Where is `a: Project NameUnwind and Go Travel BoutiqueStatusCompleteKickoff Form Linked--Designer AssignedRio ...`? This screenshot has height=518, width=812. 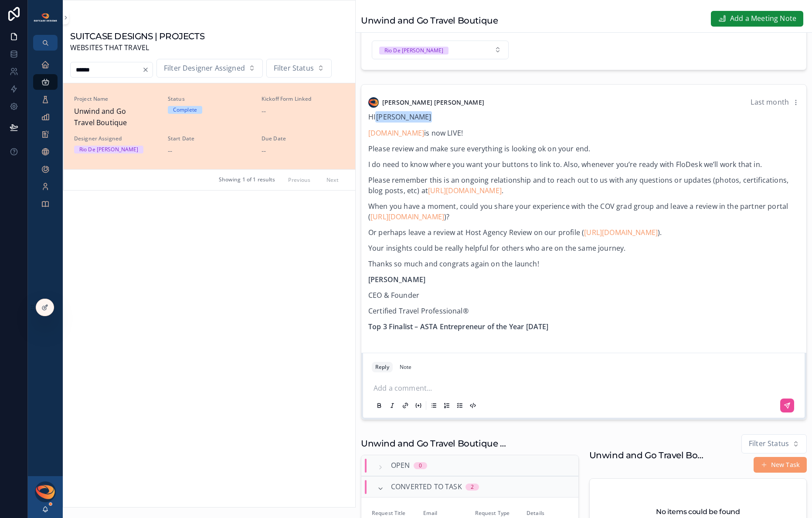
a: Project NameUnwind and Go Travel BoutiqueStatusCompleteKickoff Form Linked--Designer AssignedRio ... is located at coordinates (209, 126).